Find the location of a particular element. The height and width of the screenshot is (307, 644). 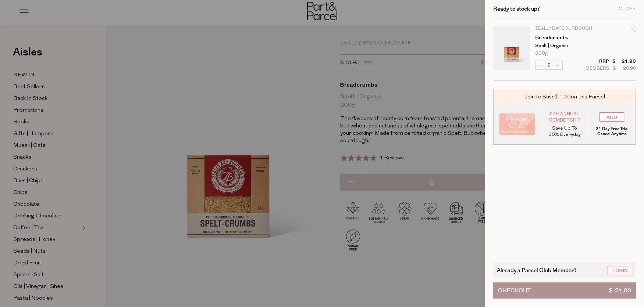

input: ADD is located at coordinates (612, 117).